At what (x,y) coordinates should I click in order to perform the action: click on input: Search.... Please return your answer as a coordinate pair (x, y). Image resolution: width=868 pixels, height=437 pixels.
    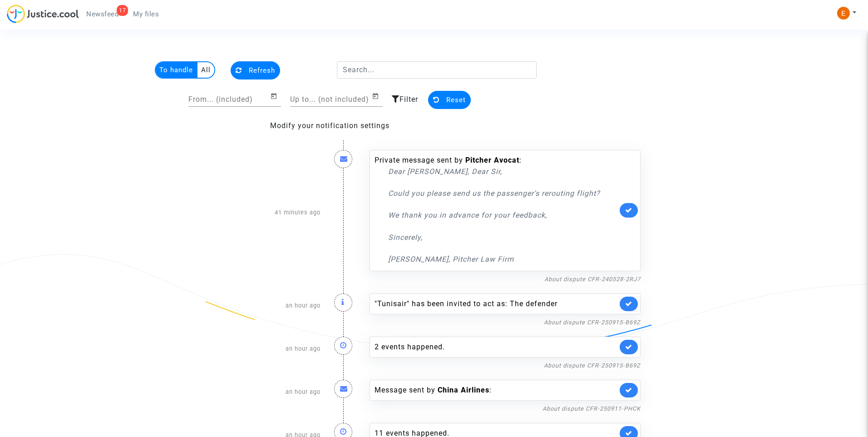
    Looking at the image, I should click on (437, 70).